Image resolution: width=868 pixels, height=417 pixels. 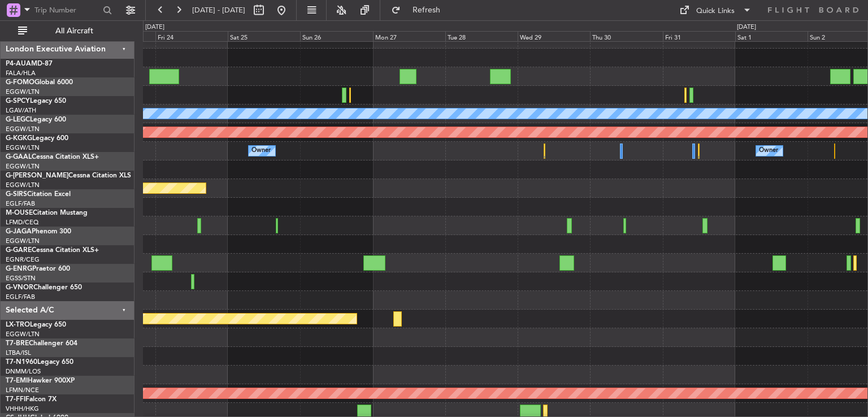 What do you see at coordinates (46, 213) in the screenshot?
I see `a: M-OUSECitation Mustang` at bounding box center [46, 213].